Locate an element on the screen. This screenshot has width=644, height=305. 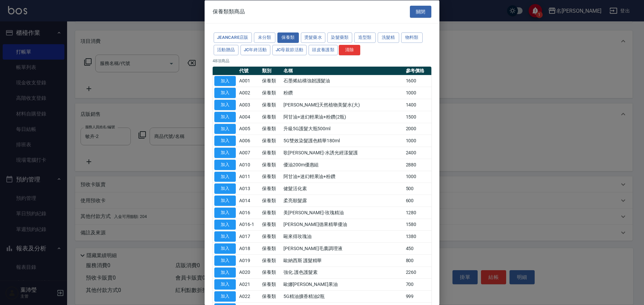
td: A019 is located at coordinates (249, 261).